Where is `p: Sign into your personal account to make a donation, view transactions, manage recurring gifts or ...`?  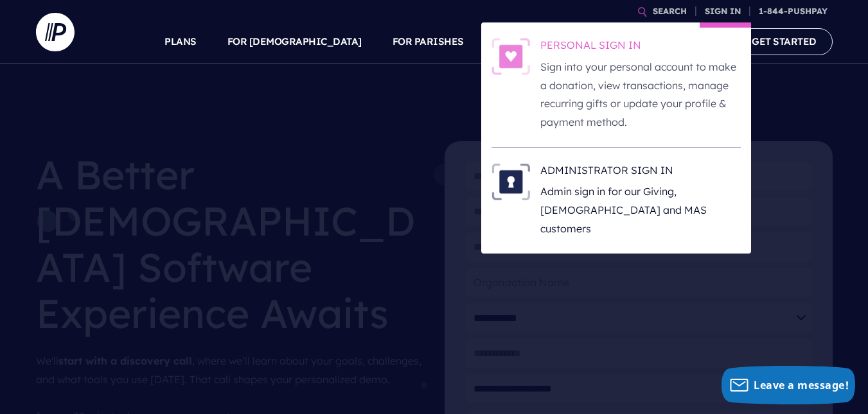
p: Sign into your personal account to make a donation, view transactions, manage recurring gifts or ... is located at coordinates (640, 94).